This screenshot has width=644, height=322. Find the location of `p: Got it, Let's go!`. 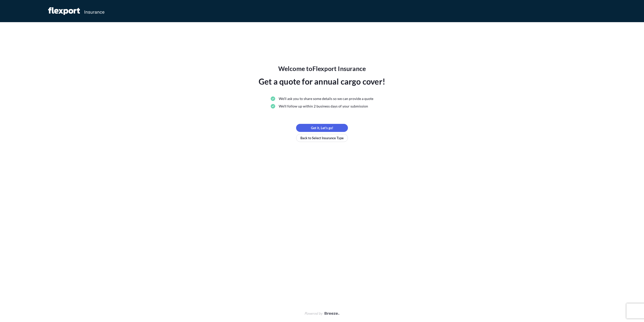

p: Got it, Let's go! is located at coordinates (322, 128).